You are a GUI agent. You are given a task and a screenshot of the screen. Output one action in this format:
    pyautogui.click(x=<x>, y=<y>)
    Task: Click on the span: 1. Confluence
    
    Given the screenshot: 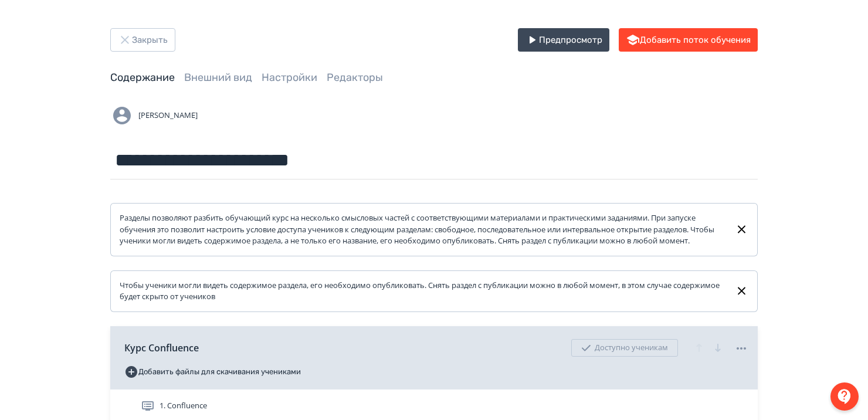 What is the action you would take?
    pyautogui.click(x=183, y=406)
    